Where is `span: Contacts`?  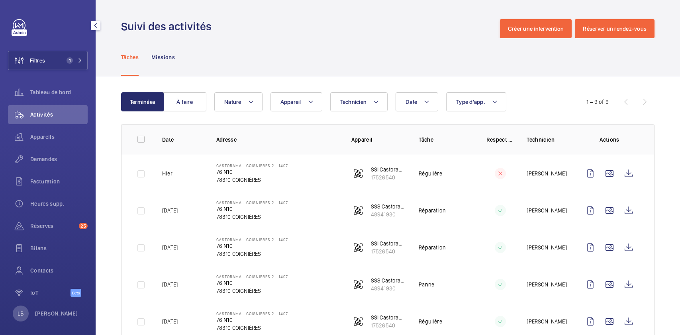 span: Contacts is located at coordinates (59, 271).